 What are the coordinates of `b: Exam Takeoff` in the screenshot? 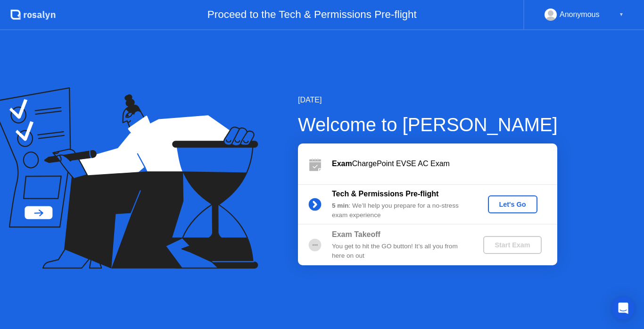 It's located at (356, 234).